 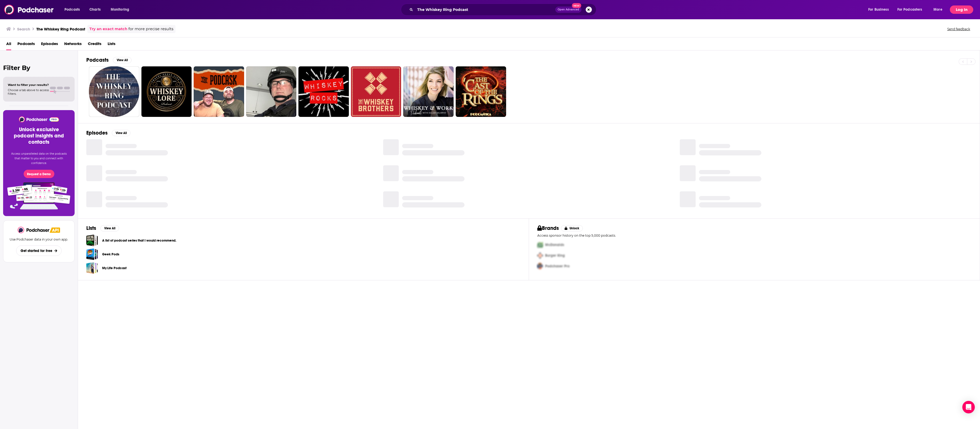 I want to click on h2: Episodes, so click(x=97, y=133).